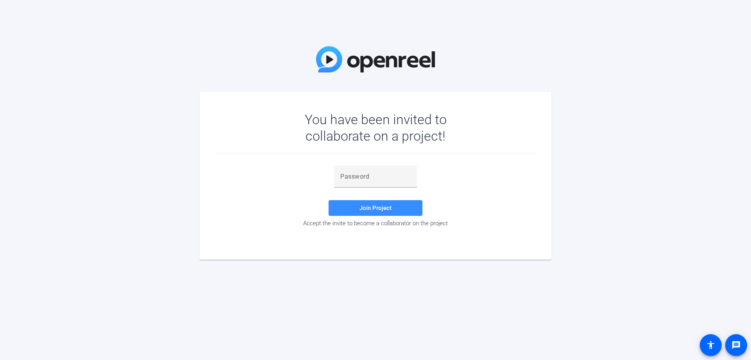  Describe the element at coordinates (737, 345) in the screenshot. I see `mat-icon: message` at that location.